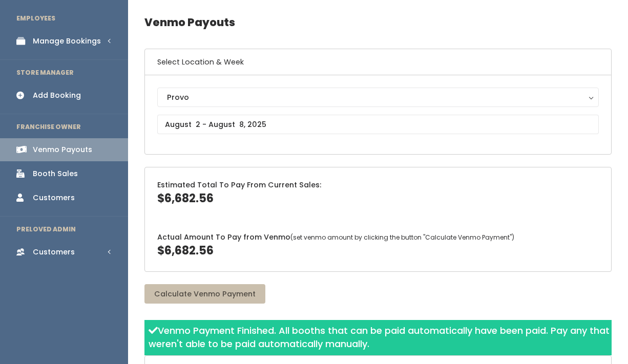  What do you see at coordinates (378, 98) in the screenshot?
I see `div: Provo` at bounding box center [378, 98].